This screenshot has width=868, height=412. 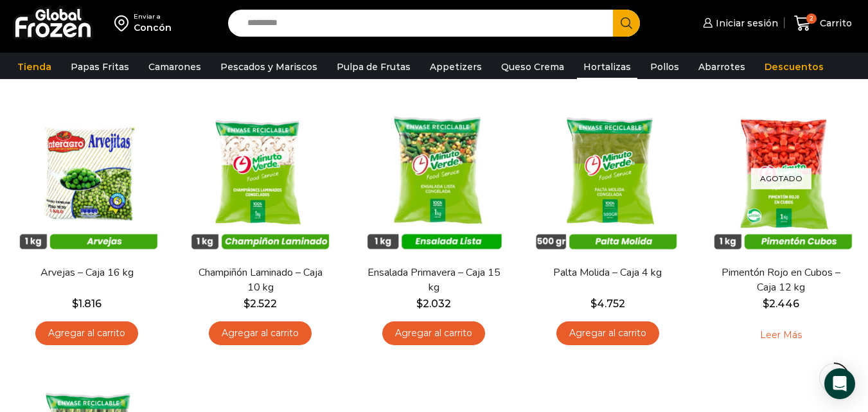 I want to click on img: address-field-icon.svg, so click(x=124, y=23).